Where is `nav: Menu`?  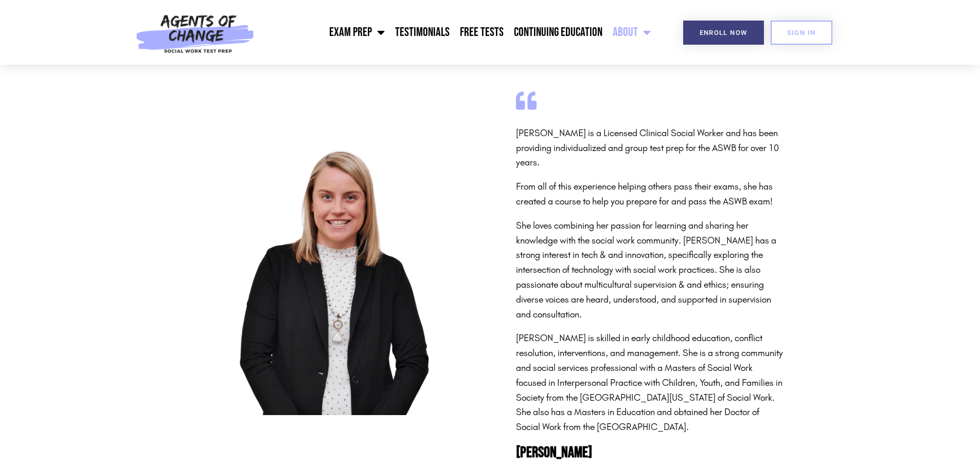
nav: Menu is located at coordinates (458, 32).